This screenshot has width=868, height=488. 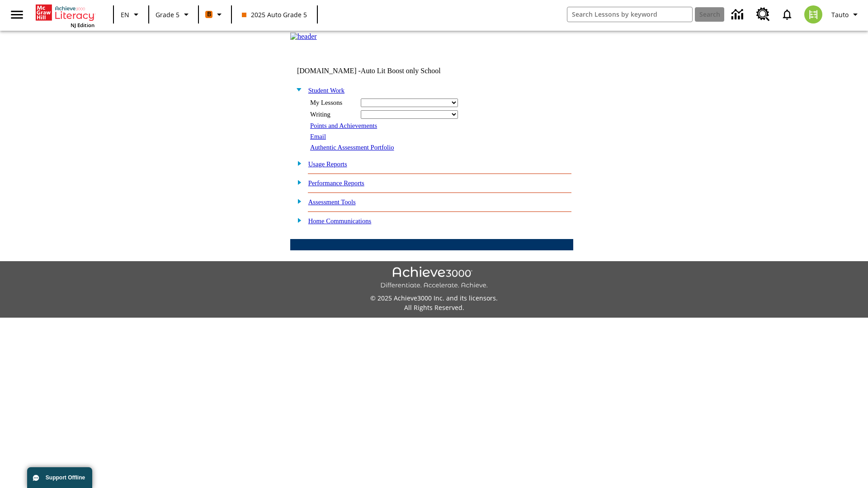 I want to click on span: Tauto, so click(x=840, y=14).